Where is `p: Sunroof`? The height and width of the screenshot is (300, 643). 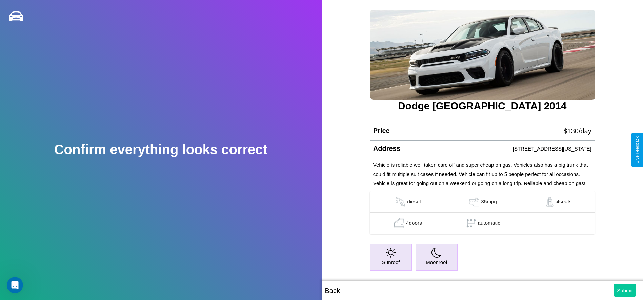
p: Sunroof is located at coordinates (391, 262).